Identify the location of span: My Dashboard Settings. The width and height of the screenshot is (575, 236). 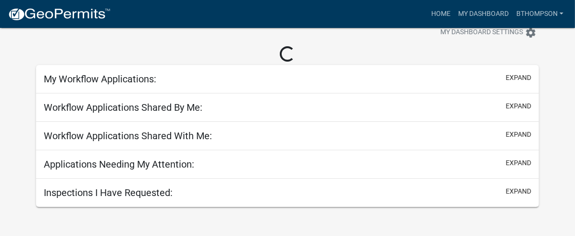
(482, 33).